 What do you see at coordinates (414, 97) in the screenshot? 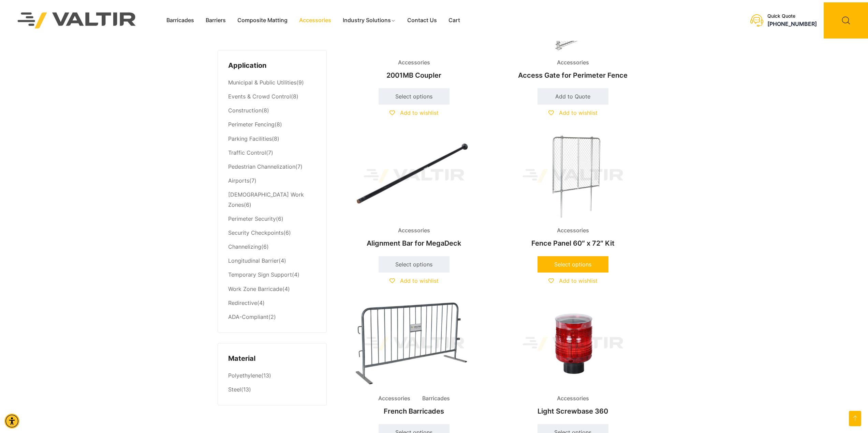
I see `a: Select options for “2001MB Coupler”` at bounding box center [414, 97].